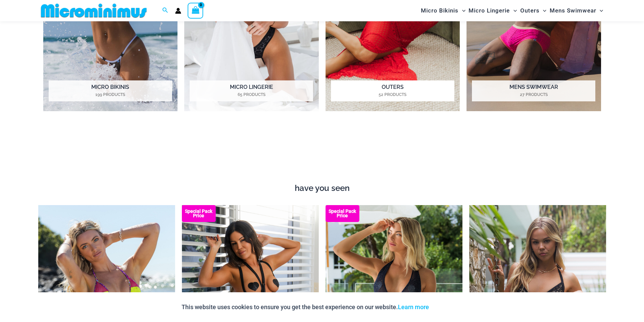  I want to click on span: Micro Lingerie, so click(490, 11).